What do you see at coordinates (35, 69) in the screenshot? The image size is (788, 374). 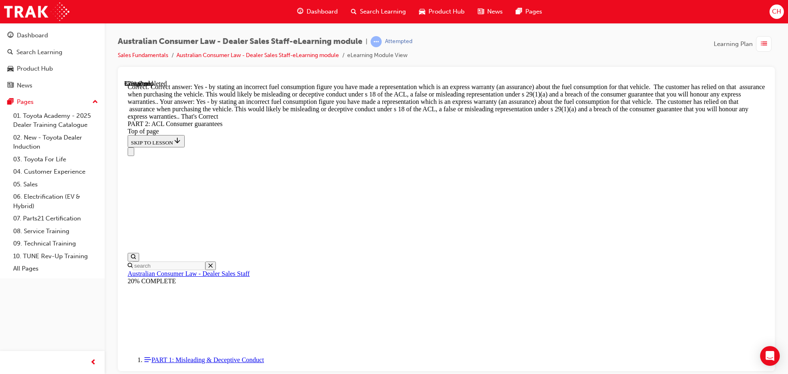 I see `div: Product Hub` at bounding box center [35, 69].